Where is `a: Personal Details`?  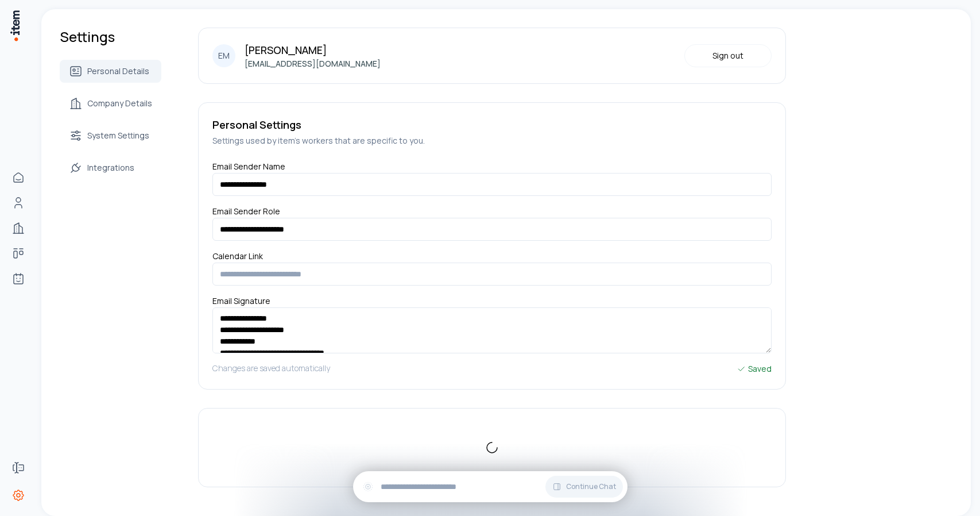 a: Personal Details is located at coordinates (110, 71).